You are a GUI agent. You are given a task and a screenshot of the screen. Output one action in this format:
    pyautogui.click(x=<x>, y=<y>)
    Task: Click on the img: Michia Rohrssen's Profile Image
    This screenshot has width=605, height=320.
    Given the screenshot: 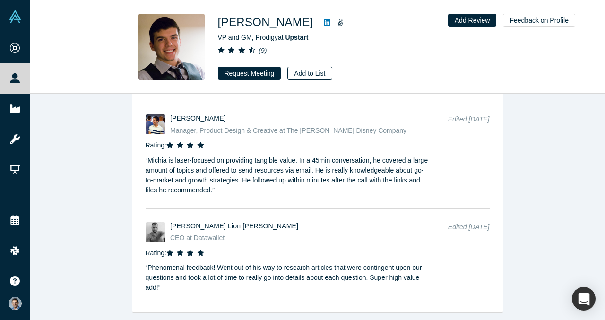 What is the action you would take?
    pyautogui.click(x=172, y=47)
    